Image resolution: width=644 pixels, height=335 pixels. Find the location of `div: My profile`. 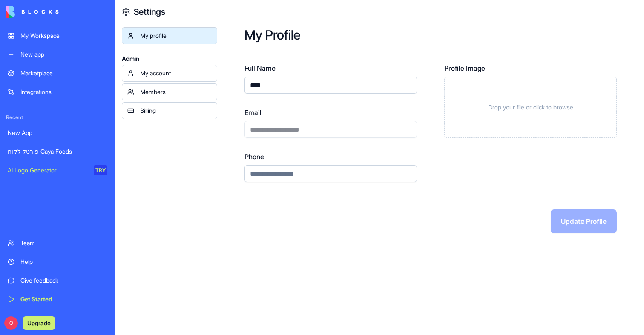

div: My profile is located at coordinates (176, 36).